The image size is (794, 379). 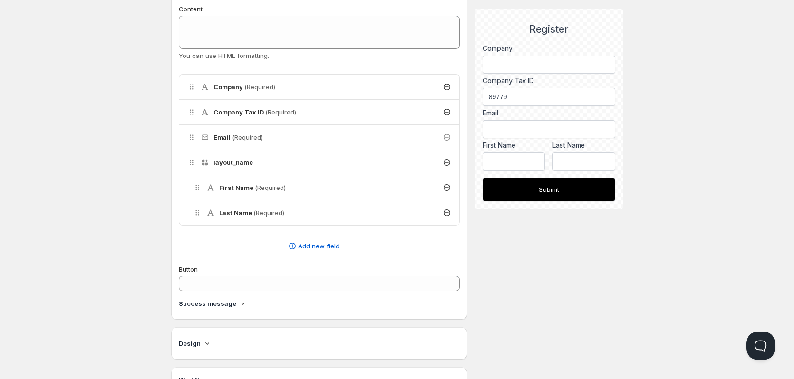 I want to click on h4: layout_name, so click(x=233, y=163).